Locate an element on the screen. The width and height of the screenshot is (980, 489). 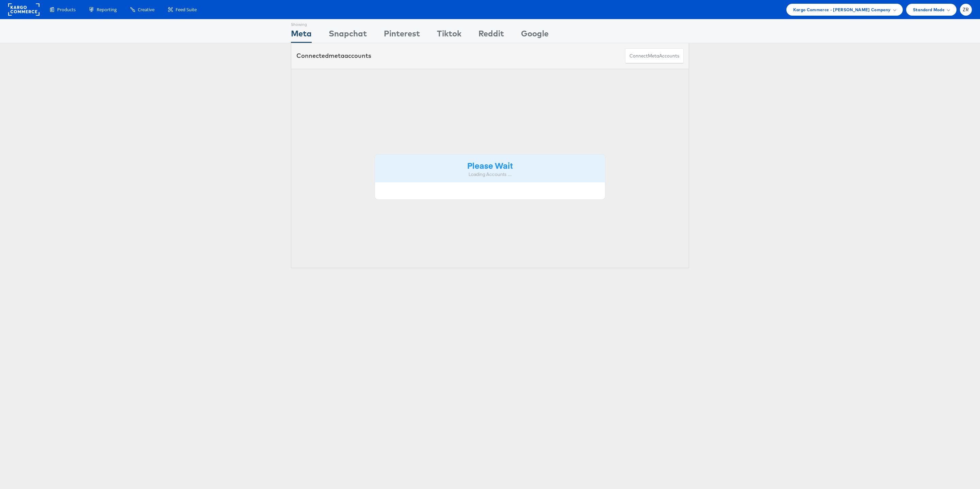
div: Showing is located at coordinates (301, 23).